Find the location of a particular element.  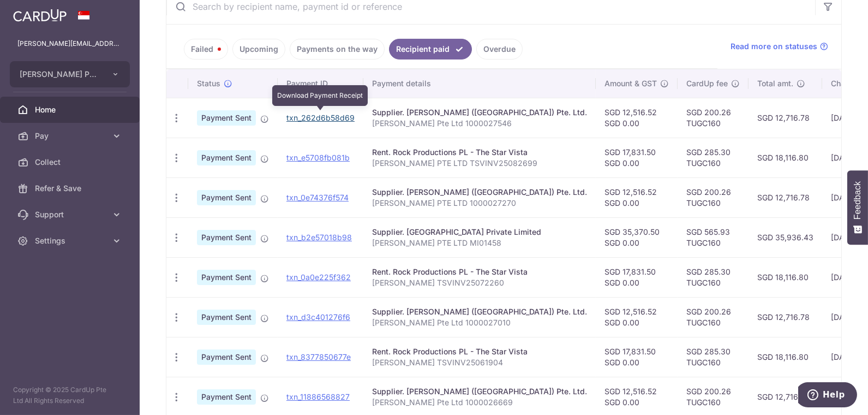

span: Feedback is located at coordinates (858, 200).